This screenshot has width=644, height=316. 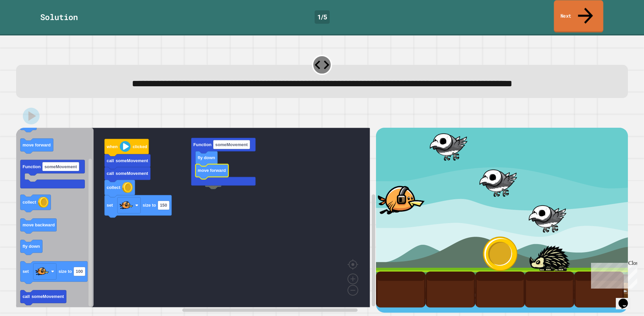 What do you see at coordinates (578, 17) in the screenshot?
I see `a: Next` at bounding box center [578, 17].